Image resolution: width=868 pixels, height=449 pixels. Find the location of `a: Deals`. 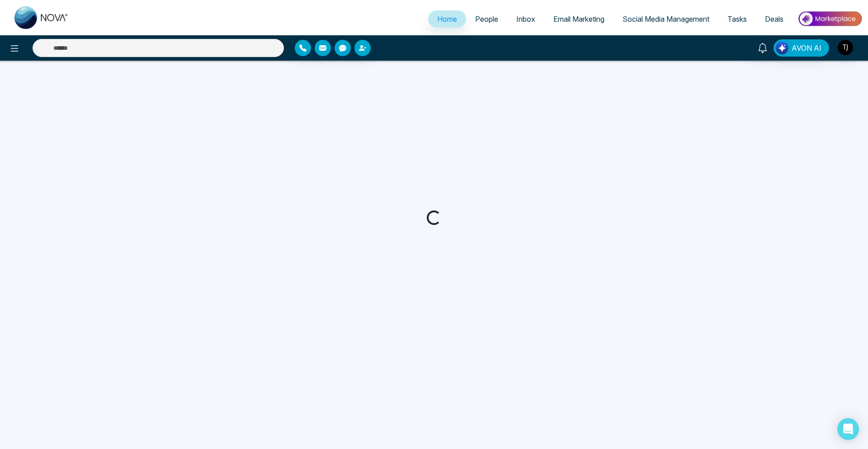

a: Deals is located at coordinates (774, 19).